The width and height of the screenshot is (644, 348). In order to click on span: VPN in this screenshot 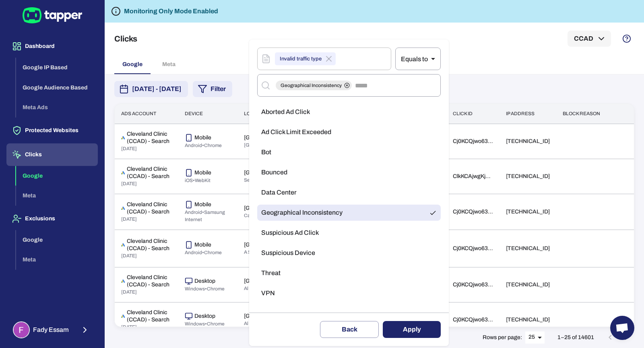, I will do `click(268, 293)`.